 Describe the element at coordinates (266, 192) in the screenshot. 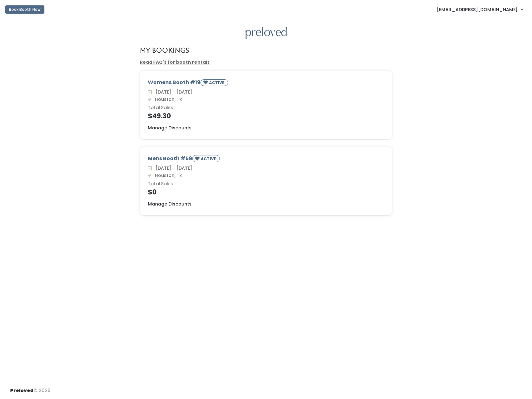

I see `h4: $0` at that location.